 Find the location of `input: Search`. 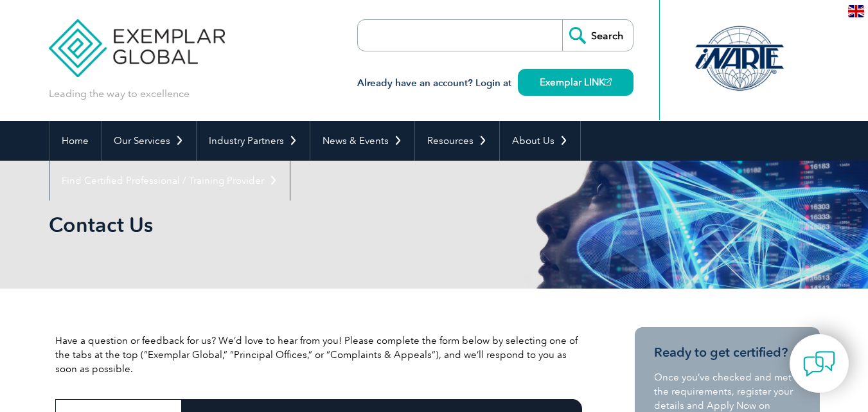

input: Search is located at coordinates (597, 36).